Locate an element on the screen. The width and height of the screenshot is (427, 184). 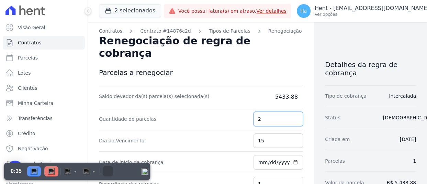
a: Renegociação is located at coordinates (285, 31).